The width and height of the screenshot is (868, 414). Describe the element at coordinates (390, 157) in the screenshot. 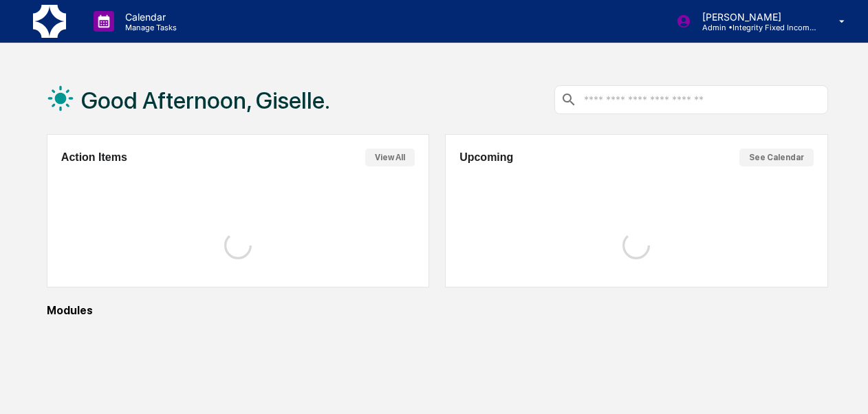

I see `button: View All` at that location.